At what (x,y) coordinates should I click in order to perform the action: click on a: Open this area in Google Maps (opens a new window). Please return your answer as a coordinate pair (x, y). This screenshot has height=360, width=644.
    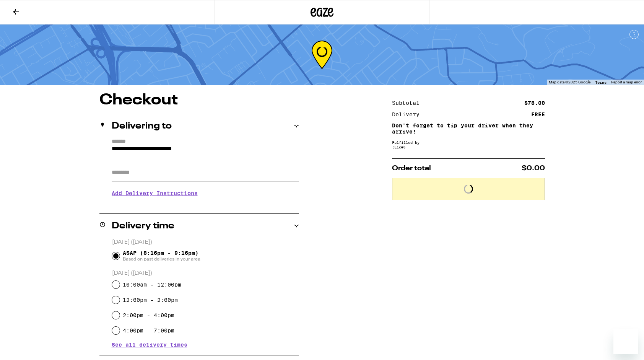
    Looking at the image, I should click on (14, 80).